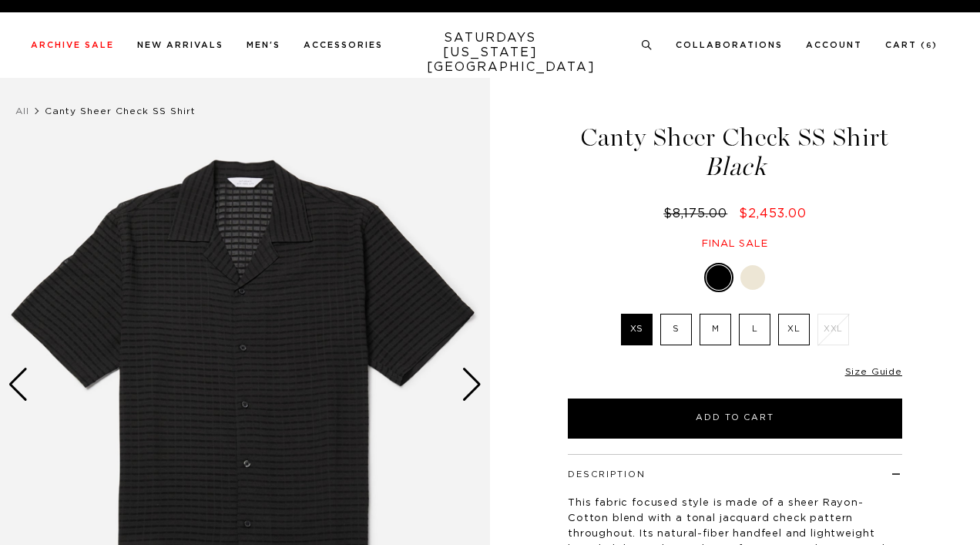  I want to click on div: Previous slide, so click(18, 384).